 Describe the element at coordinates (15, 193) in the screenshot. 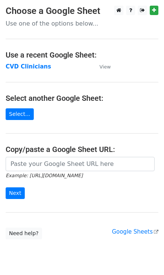

I see `input: Next` at that location.